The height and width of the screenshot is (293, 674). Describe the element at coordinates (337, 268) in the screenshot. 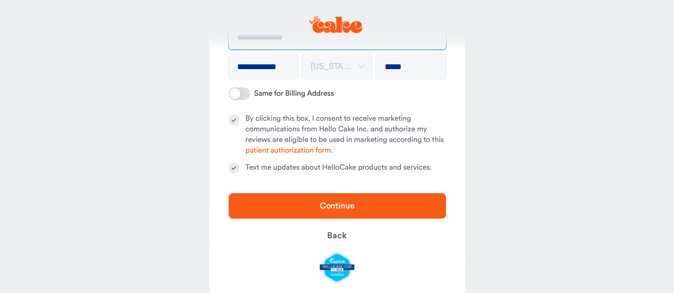

I see `img: legit-script-certified.png` at that location.